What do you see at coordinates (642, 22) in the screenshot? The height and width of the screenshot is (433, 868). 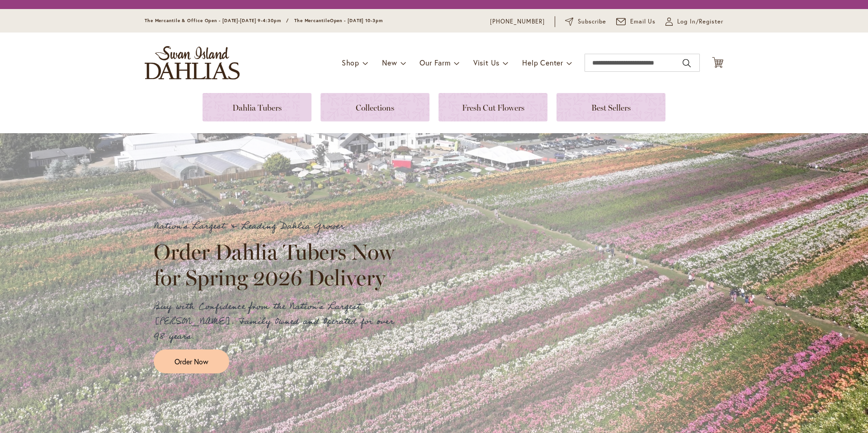 I see `span: Email Us` at bounding box center [642, 22].